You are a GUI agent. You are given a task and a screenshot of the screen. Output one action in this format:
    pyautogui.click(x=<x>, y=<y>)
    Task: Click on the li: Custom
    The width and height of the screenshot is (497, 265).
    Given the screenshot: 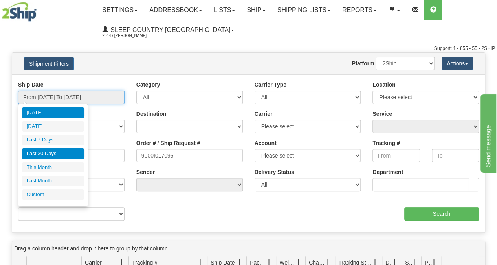 What is the action you would take?
    pyautogui.click(x=53, y=194)
    